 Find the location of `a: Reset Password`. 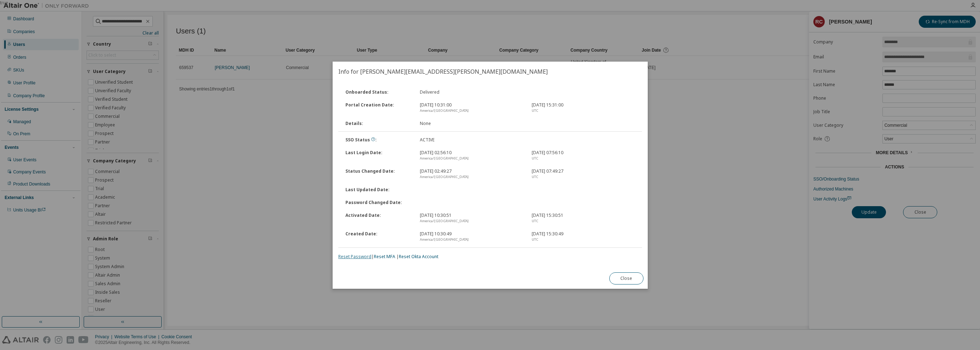

a: Reset Password is located at coordinates (355, 257).